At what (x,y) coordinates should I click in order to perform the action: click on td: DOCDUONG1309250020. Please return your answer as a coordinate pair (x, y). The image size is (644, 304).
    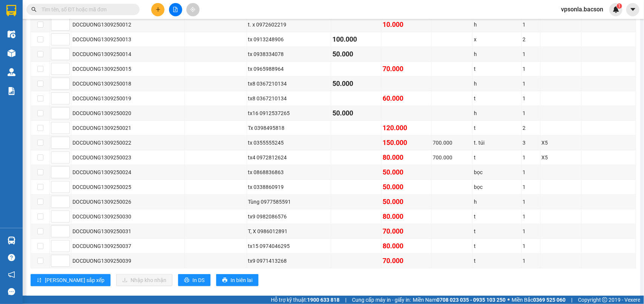
    Looking at the image, I should click on (128, 113).